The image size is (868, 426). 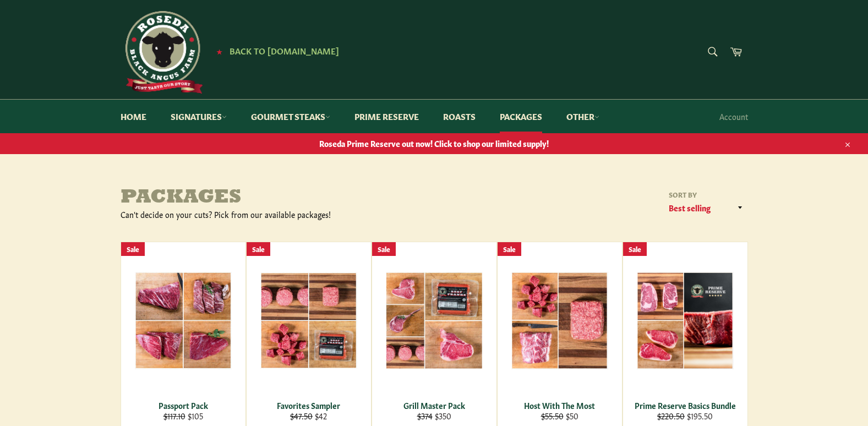 What do you see at coordinates (521, 116) in the screenshot?
I see `a: Packages` at bounding box center [521, 116].